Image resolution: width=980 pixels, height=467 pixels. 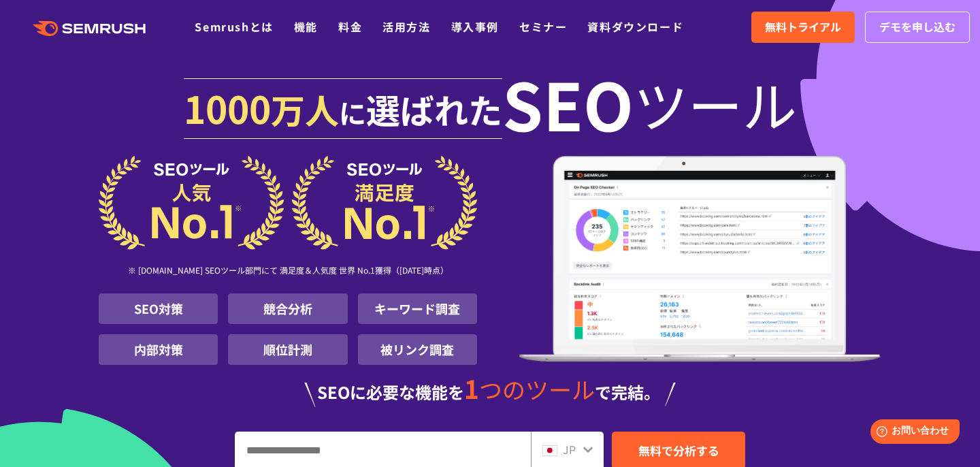 What do you see at coordinates (537, 388) in the screenshot?
I see `span: つのツール` at bounding box center [537, 388].